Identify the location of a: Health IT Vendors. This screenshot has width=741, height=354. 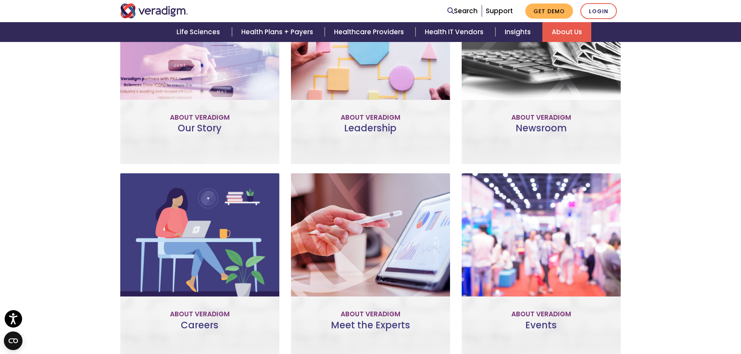
(455, 32).